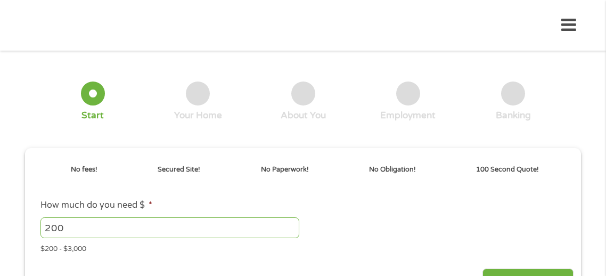 The width and height of the screenshot is (606, 276). What do you see at coordinates (408, 116) in the screenshot?
I see `div: Employment` at bounding box center [408, 116].